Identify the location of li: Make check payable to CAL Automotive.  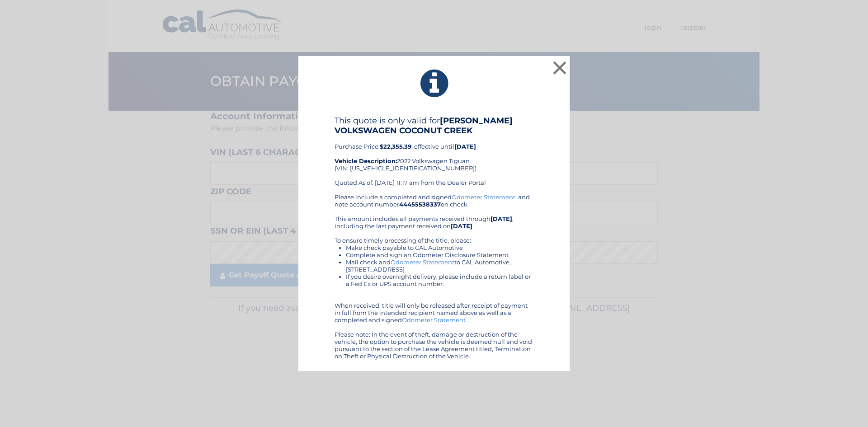
(439, 247).